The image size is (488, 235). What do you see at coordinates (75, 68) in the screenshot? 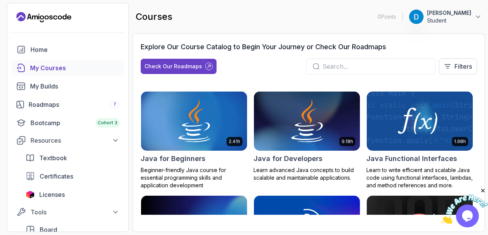
I see `div: My Courses` at bounding box center [75, 68].